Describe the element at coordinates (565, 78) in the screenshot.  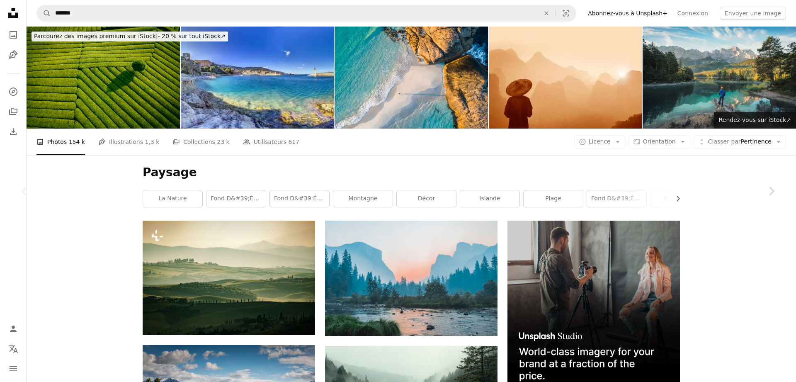
I see `img: Guilin, fermier chinois au grand chapeau de paille` at that location.